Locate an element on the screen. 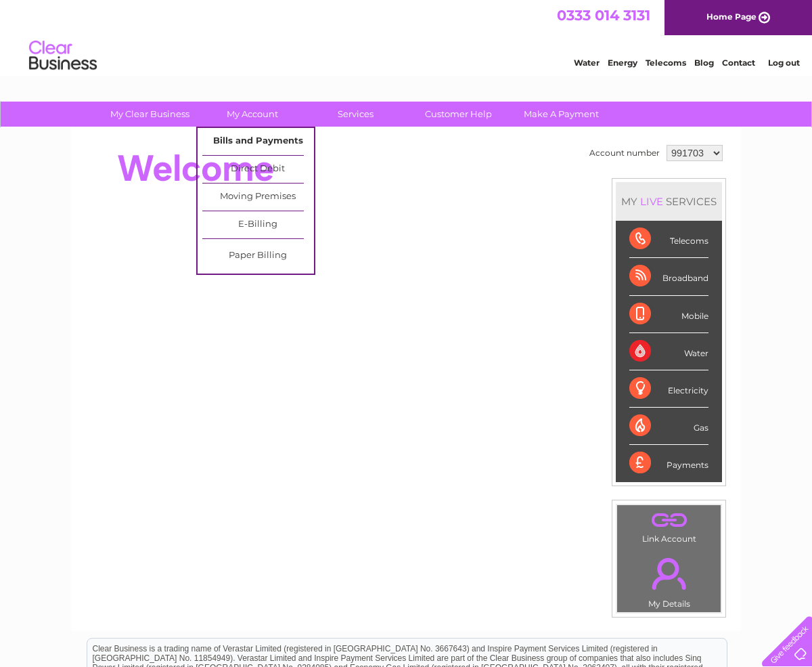  a: 0333 014 3131 is located at coordinates (604, 15).